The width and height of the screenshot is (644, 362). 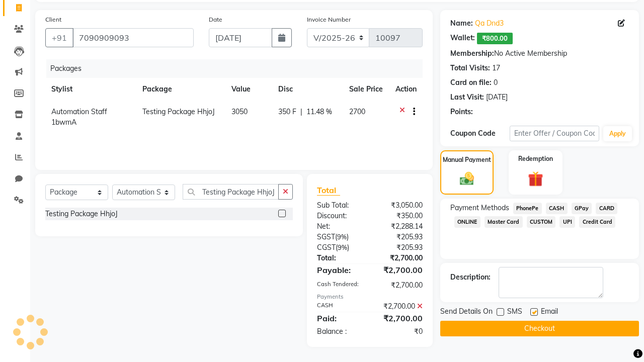 What do you see at coordinates (582, 208) in the screenshot?
I see `span: GPay` at bounding box center [582, 208].